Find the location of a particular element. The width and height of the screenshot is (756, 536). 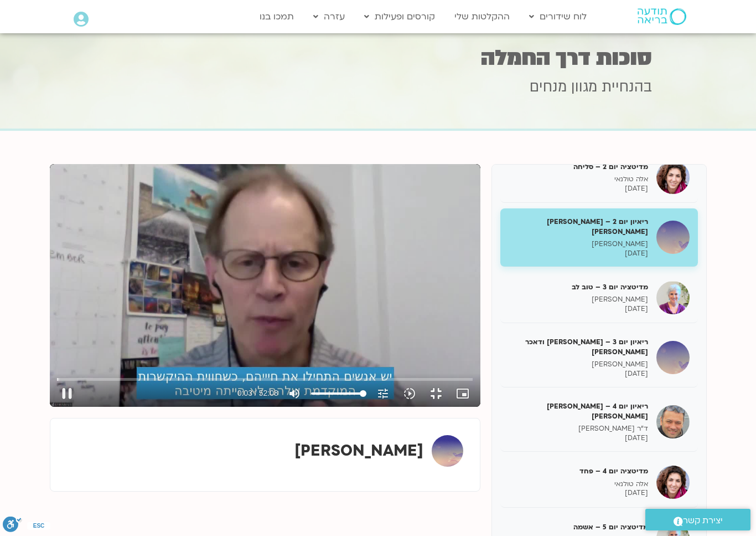

span: יצירת קשר is located at coordinates (703, 520).